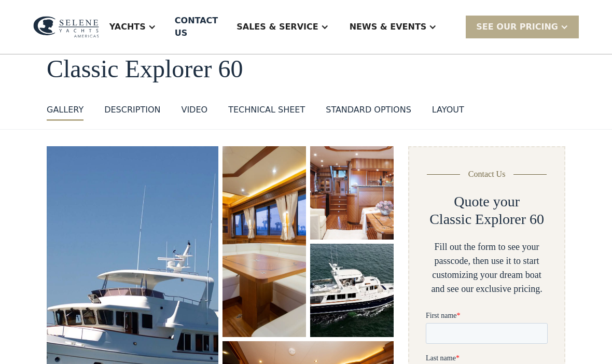 This screenshot has height=364, width=612. Describe the element at coordinates (449, 110) in the screenshot. I see `div: layout` at that location.